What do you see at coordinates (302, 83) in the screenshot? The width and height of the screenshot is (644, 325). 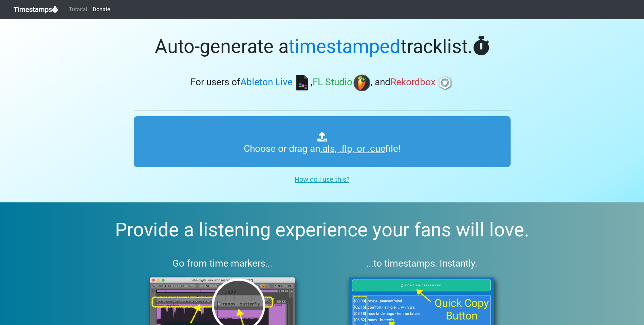 I see `img: ableton.png` at bounding box center [302, 83].